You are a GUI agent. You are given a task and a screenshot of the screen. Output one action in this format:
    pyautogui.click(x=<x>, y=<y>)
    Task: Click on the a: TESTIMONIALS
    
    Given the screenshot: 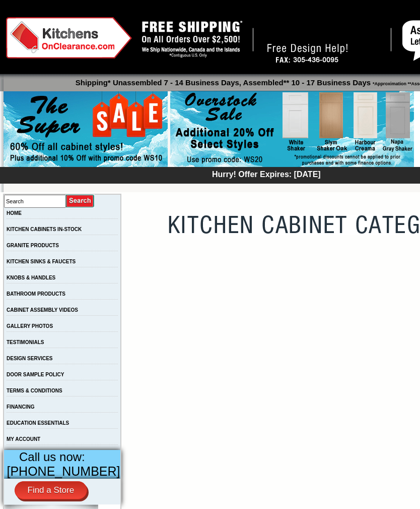 What is the action you would take?
    pyautogui.click(x=25, y=342)
    